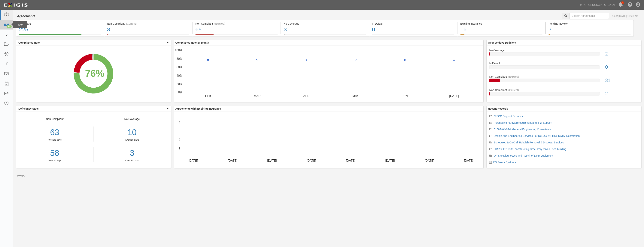 The image size is (644, 247). Describe the element at coordinates (529, 143) in the screenshot. I see `a: Scheduled & On-Call Rubbish Removal & Disposal Services` at that location.